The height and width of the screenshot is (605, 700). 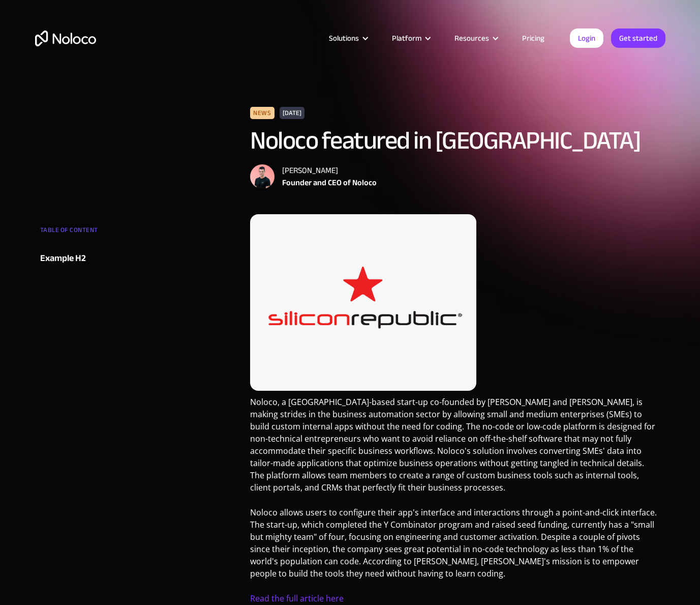 What do you see at coordinates (330, 183) in the screenshot?
I see `div: Founder and CEO of Noloco` at bounding box center [330, 183].